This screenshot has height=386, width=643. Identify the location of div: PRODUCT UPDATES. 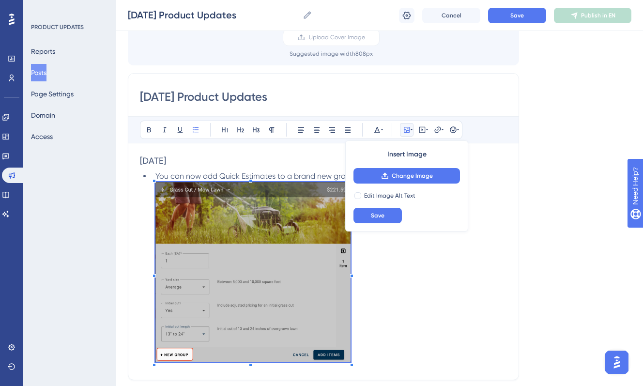
(57, 27).